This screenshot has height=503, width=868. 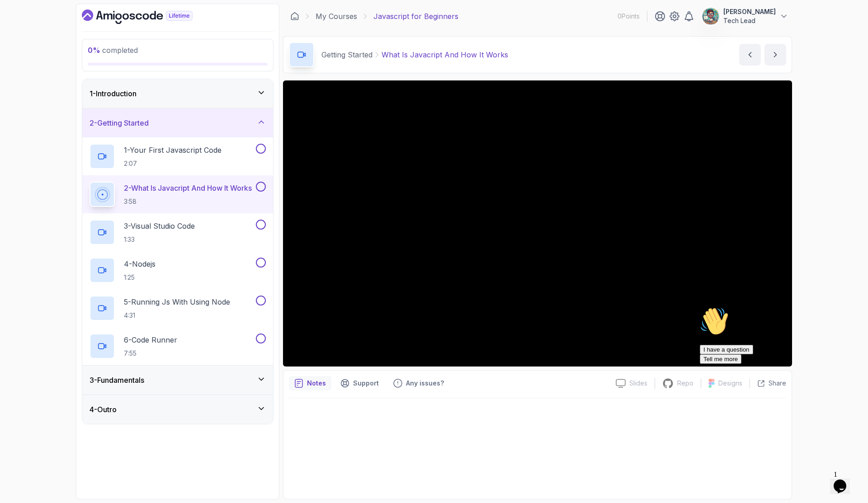 What do you see at coordinates (117, 380) in the screenshot?
I see `h3: 3 - Fundamentals` at bounding box center [117, 380].